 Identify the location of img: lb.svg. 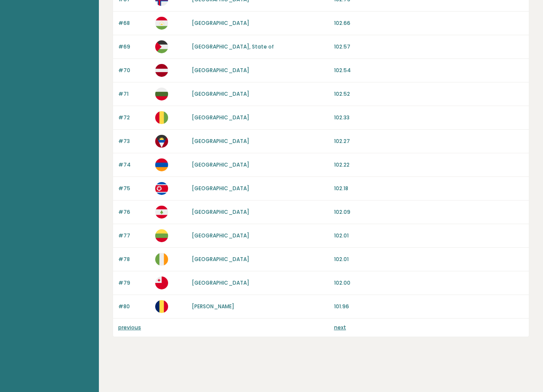
(162, 213).